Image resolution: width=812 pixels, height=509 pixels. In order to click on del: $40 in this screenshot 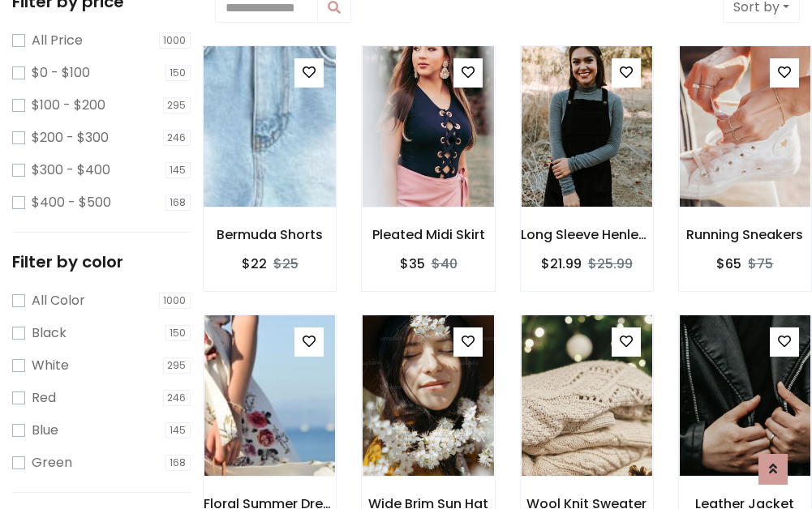, I will do `click(444, 264)`.